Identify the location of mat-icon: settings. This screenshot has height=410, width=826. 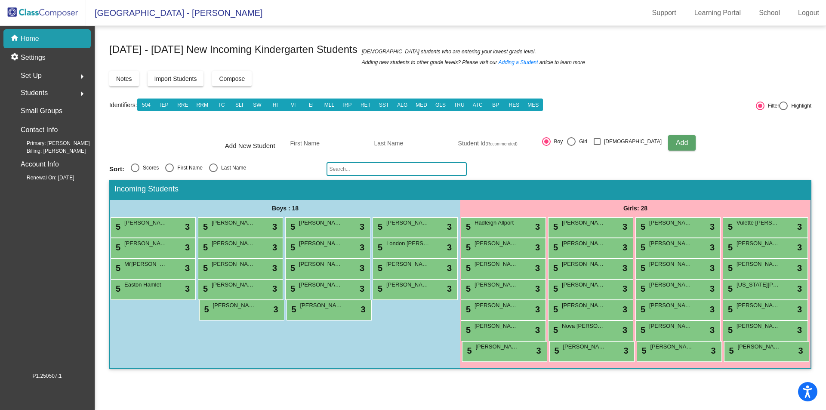
(15, 58).